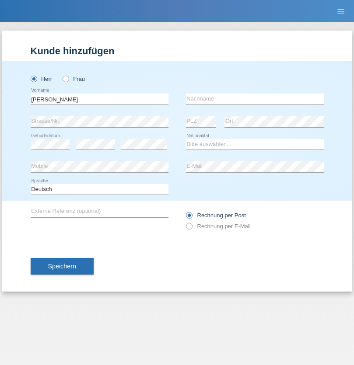  Describe the element at coordinates (188, 217) in the screenshot. I see `input: Rechnung per Post` at that location.